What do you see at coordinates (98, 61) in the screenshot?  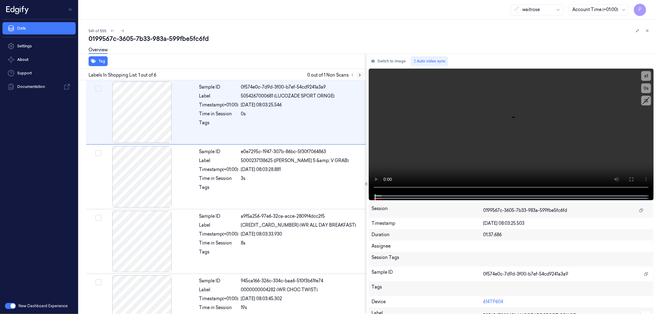 I see `button: Tag` at bounding box center [98, 61].